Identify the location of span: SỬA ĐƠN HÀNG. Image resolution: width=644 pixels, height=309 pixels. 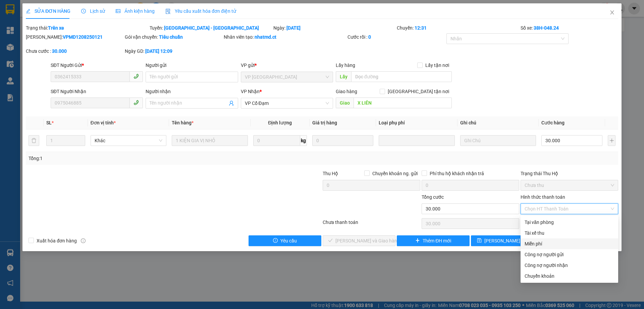
(48, 11).